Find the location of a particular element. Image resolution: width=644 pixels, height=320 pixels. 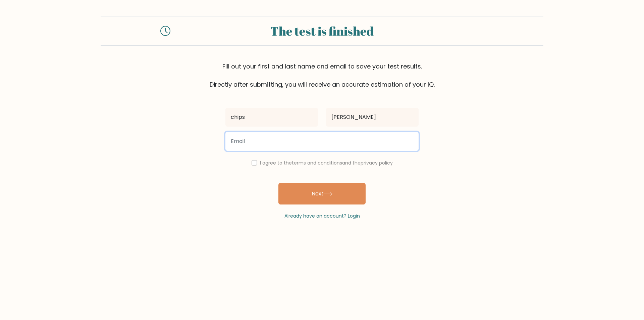

a: terms and conditions is located at coordinates (317, 163).